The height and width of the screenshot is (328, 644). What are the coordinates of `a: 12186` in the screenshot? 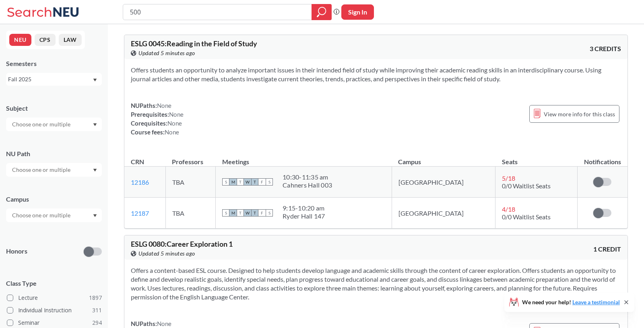 It's located at (140, 182).